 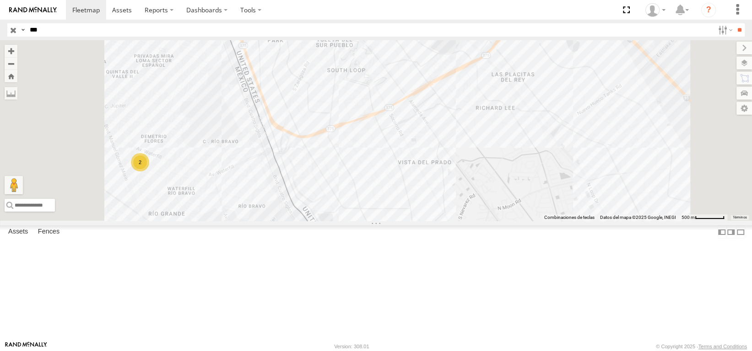 What do you see at coordinates (724, 30) in the screenshot?
I see `label: Search Filter Options` at bounding box center [724, 30].